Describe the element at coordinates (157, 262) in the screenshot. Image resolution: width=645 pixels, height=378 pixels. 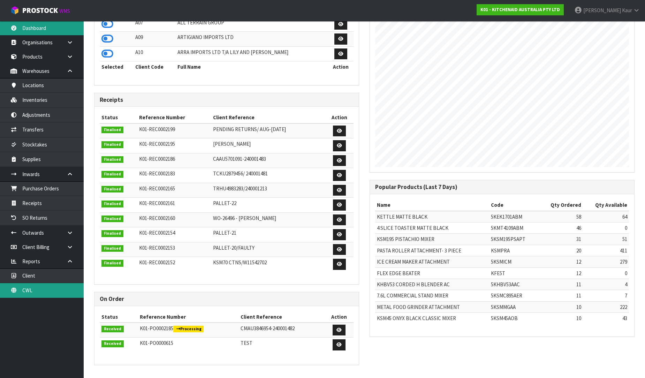
I see `span: K01-REC0002152` at that location.